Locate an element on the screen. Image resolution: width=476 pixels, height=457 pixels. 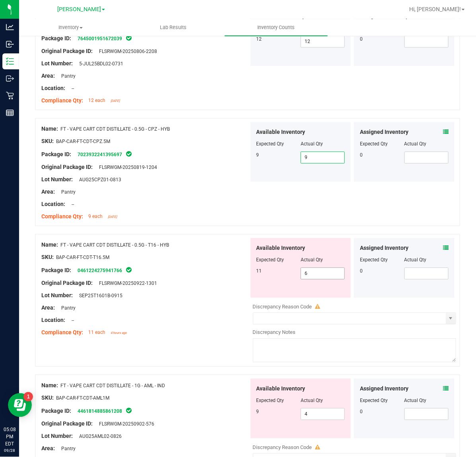
span: select is located at coordinates (450, 318).